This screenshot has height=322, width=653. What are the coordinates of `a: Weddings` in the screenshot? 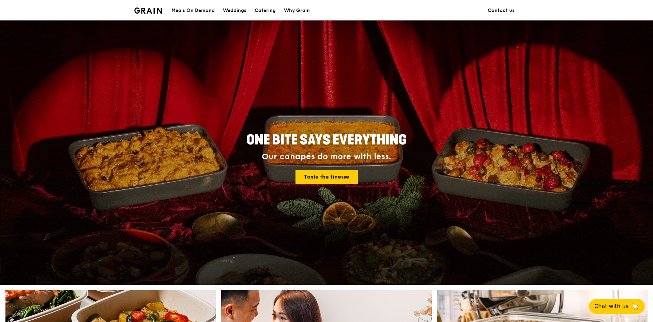 It's located at (234, 11).